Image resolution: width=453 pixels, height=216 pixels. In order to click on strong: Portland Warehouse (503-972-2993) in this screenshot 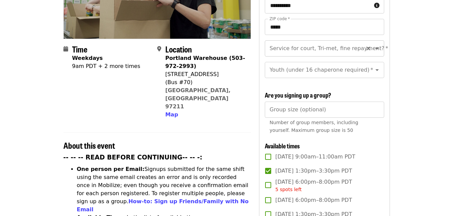, I will do `click(205, 62)`.